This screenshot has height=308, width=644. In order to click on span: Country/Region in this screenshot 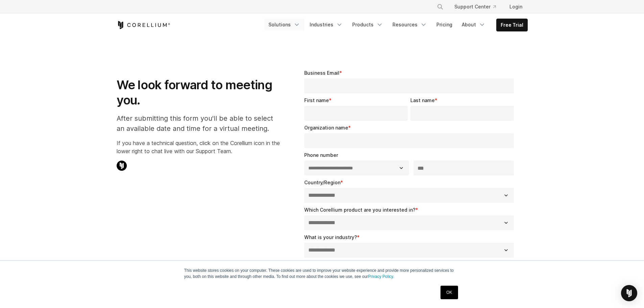, I will do `click(322, 182)`.